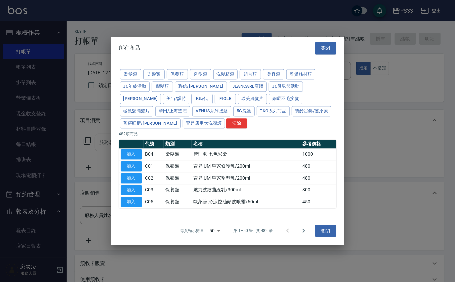 The width and height of the screenshot is (455, 282). I want to click on button: 極致魅隱髮片, so click(137, 111).